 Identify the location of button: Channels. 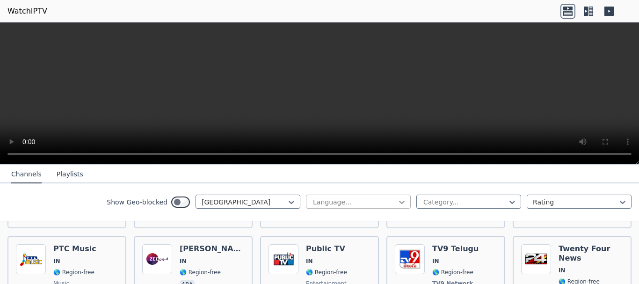
(26, 175).